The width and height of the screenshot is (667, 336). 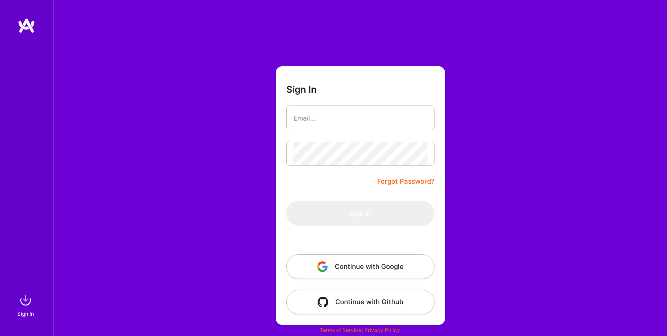 What do you see at coordinates (26, 26) in the screenshot?
I see `img: logo` at bounding box center [26, 26].